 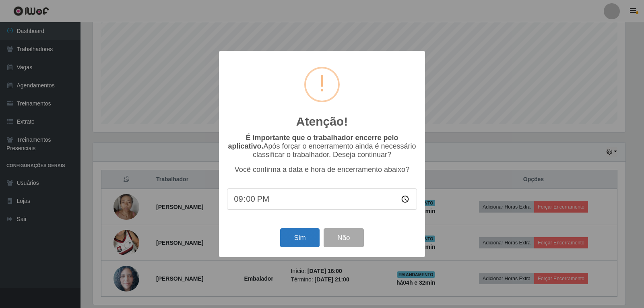 I want to click on p: Após forçar o encerramento ainda é necessário classificar o trabalhador. Deseja continuar?, so click(x=322, y=146).